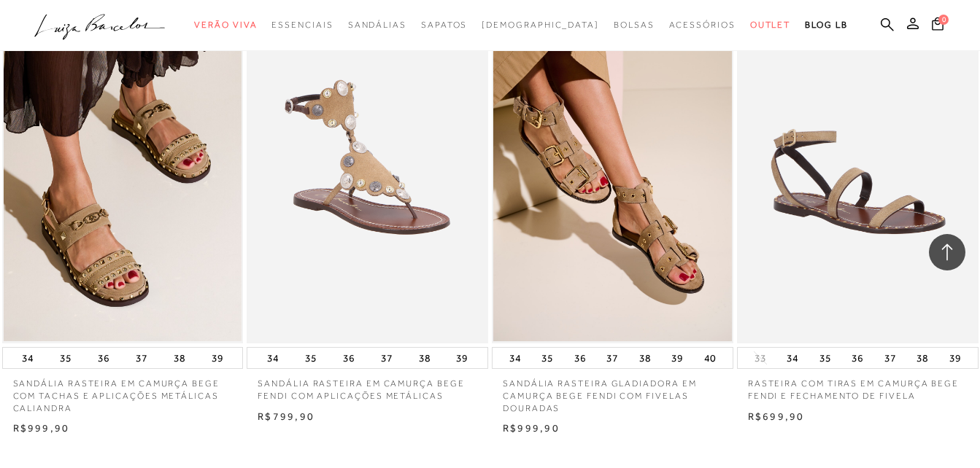  What do you see at coordinates (302, 25) in the screenshot?
I see `span: Essenciais` at bounding box center [302, 25].